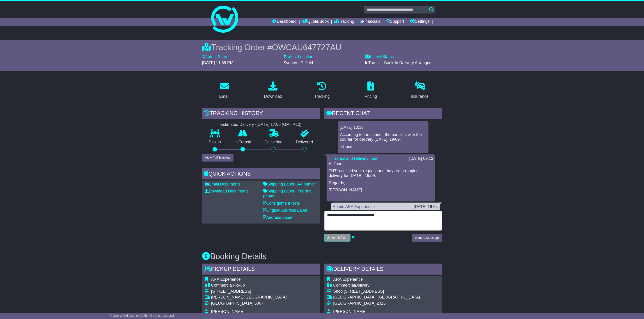  I want to click on div: RECENT CHAT, so click(383, 114).